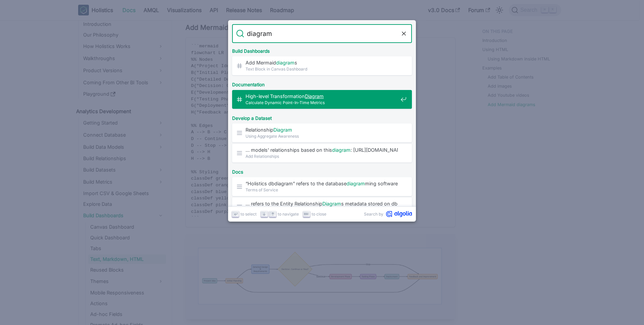 The image size is (644, 325). I want to click on span: Using Aggregate Awareness, so click(321, 136).